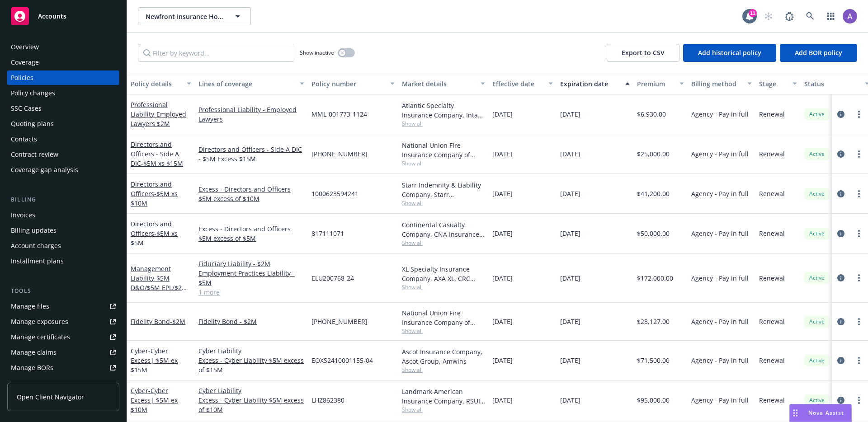 This screenshot has height=422, width=868. What do you see at coordinates (177, 321) in the screenshot?
I see `span: - $2M` at bounding box center [177, 321].